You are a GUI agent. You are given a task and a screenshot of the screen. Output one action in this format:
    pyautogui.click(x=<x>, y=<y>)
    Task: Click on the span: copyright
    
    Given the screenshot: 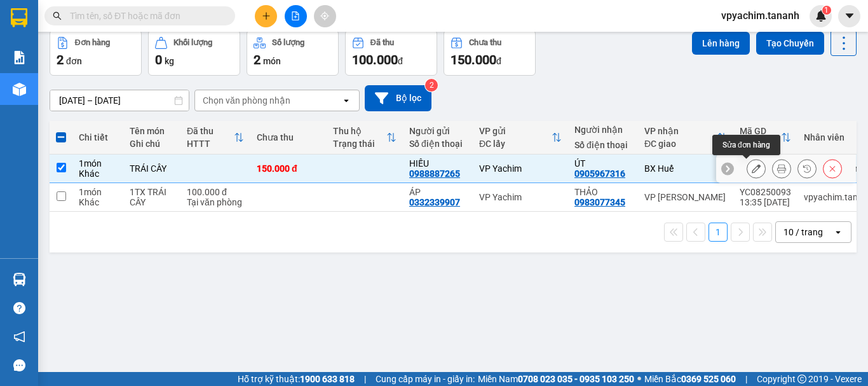 What is the action you would take?
    pyautogui.click(x=802, y=379)
    